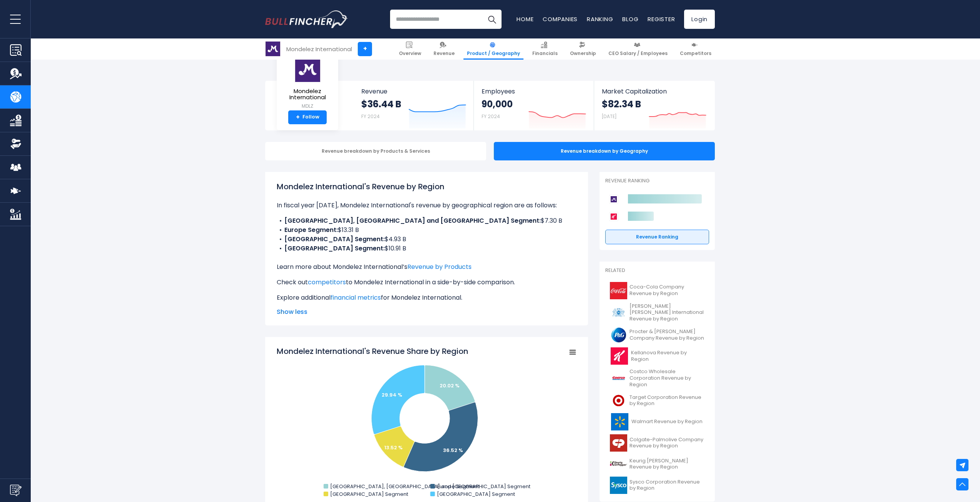 The width and height of the screenshot is (980, 502). I want to click on span: Mondelez International, so click(307, 94).